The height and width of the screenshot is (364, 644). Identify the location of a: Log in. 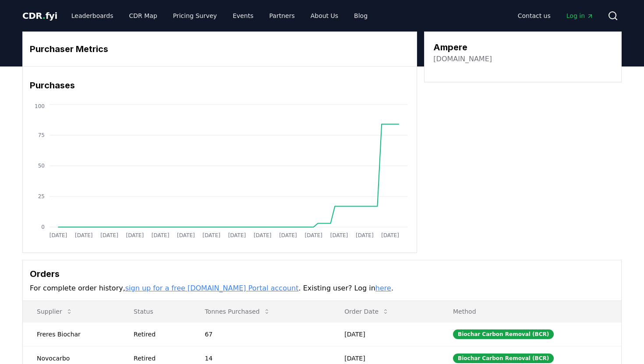
(580, 15).